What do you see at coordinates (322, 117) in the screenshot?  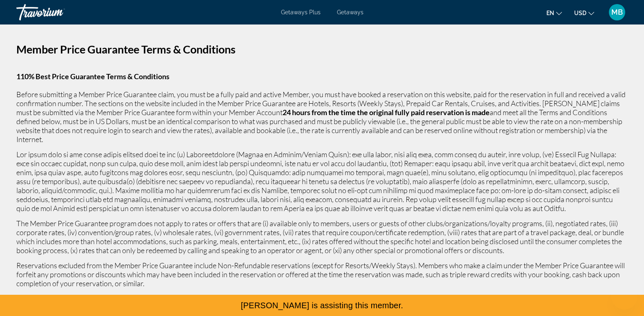 I see `p: Before submitting a Member Price Guarantee claim, you must be a fully paid and active Member, you...` at bounding box center [322, 117].